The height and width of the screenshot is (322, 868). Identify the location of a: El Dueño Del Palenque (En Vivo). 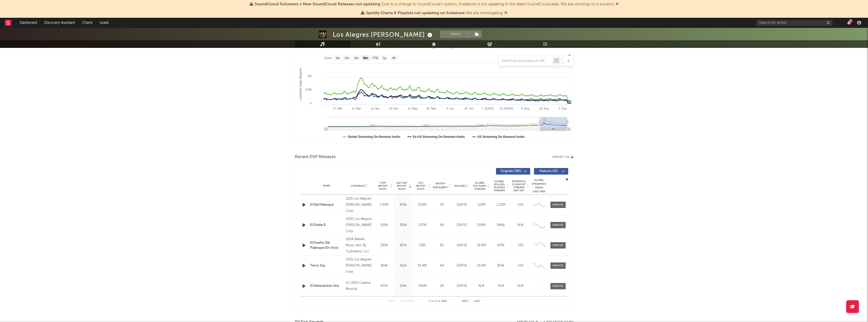
(327, 246).